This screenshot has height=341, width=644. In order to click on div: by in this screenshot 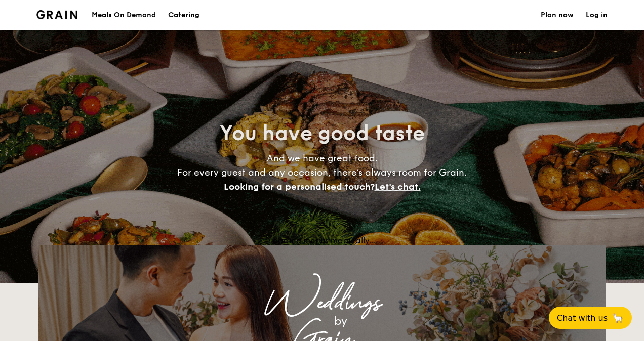, I will do `click(340, 321)`.